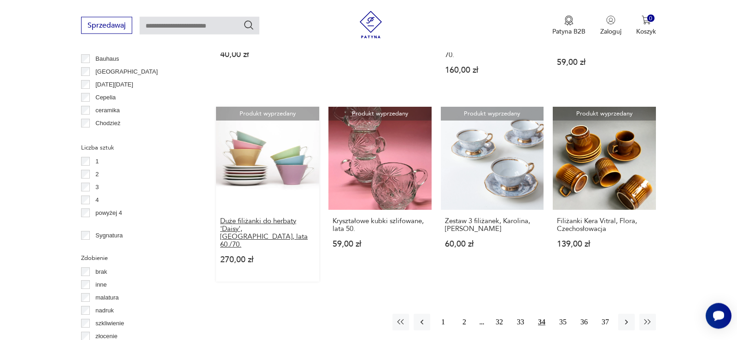 This screenshot has width=737, height=340. Describe the element at coordinates (137, 259) in the screenshot. I see `p: Zdobienie` at that location.